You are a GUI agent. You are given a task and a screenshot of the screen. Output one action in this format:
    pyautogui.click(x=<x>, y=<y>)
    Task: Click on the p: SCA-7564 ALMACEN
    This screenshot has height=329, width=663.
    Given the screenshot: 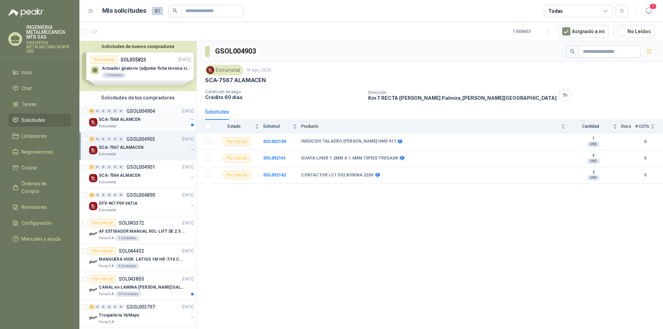 What is the action you would take?
    pyautogui.click(x=120, y=175)
    